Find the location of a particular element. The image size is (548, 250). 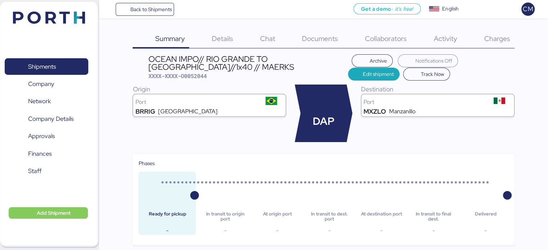

span: Charges is located at coordinates (497, 39).